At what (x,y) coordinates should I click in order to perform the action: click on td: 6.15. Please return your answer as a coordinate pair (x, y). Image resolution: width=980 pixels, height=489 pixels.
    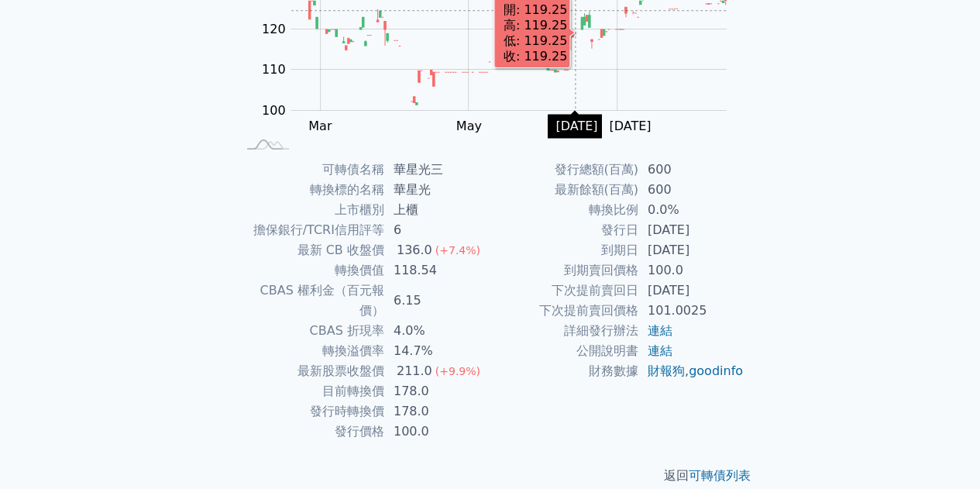
    Looking at the image, I should click on (437, 301).